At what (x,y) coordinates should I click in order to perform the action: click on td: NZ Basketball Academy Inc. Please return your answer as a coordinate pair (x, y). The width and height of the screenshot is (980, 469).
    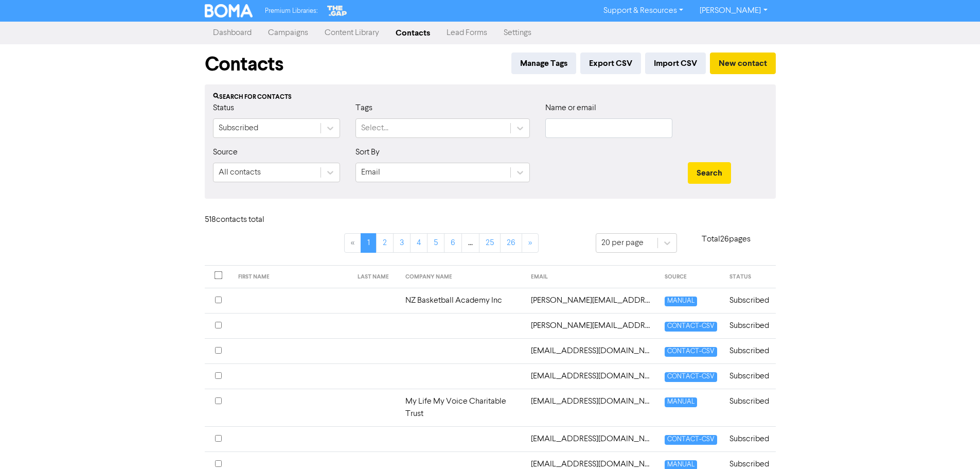
    Looking at the image, I should click on (462, 300).